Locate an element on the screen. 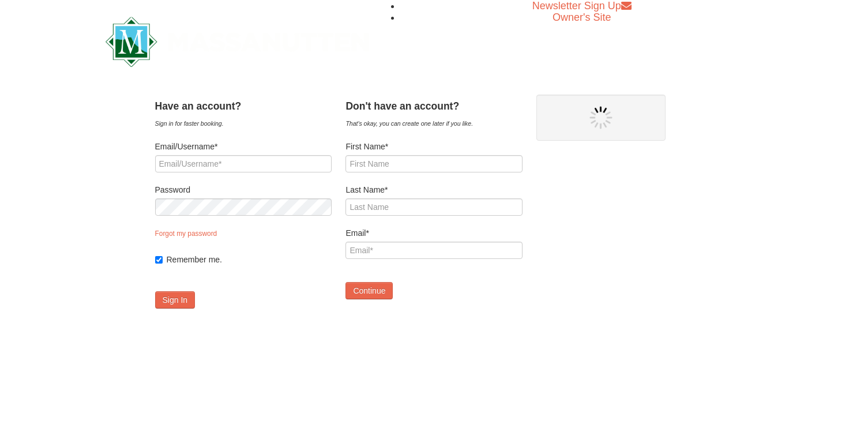 Image resolution: width=868 pixels, height=432 pixels. h4: Don't have an account? is located at coordinates (434, 106).